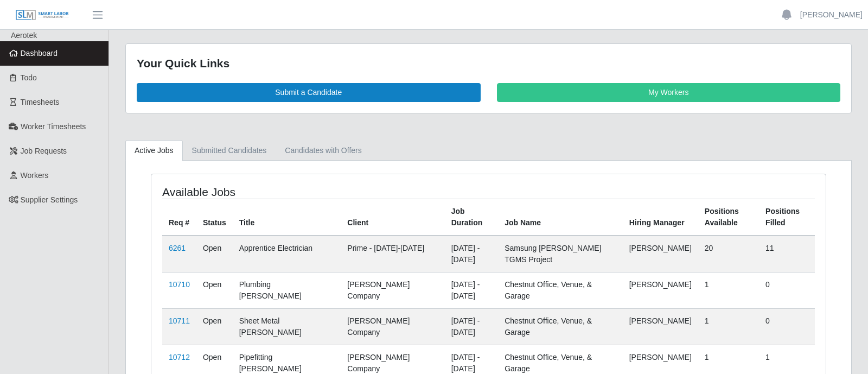  I want to click on a: Candidates with Offers, so click(323, 151).